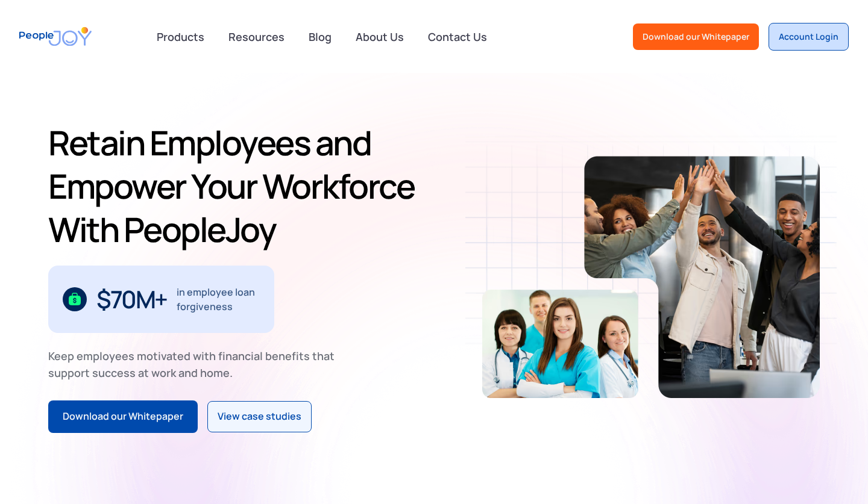  Describe the element at coordinates (180, 37) in the screenshot. I see `div: Products` at that location.